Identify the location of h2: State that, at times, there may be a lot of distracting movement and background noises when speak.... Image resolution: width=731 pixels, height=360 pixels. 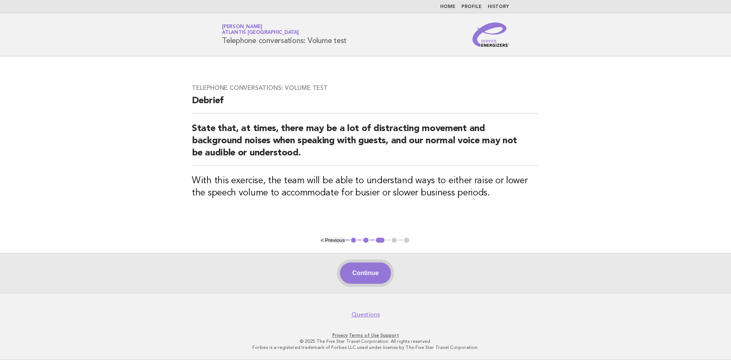
(366, 144).